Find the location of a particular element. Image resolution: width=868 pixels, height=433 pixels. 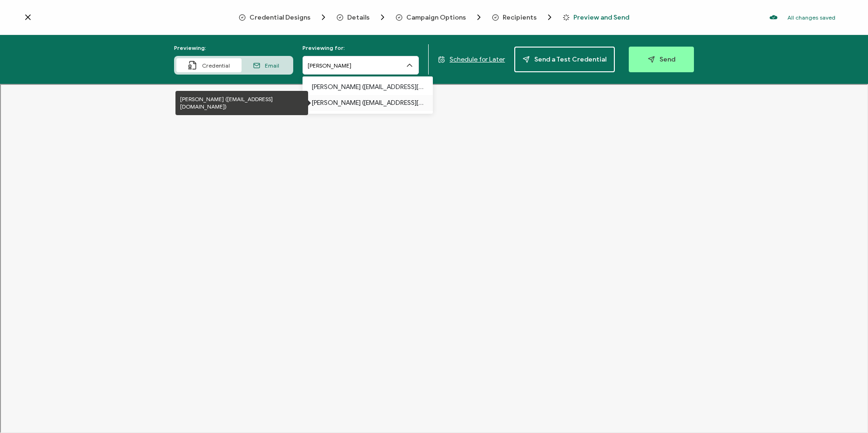

span: Email is located at coordinates (272, 65).